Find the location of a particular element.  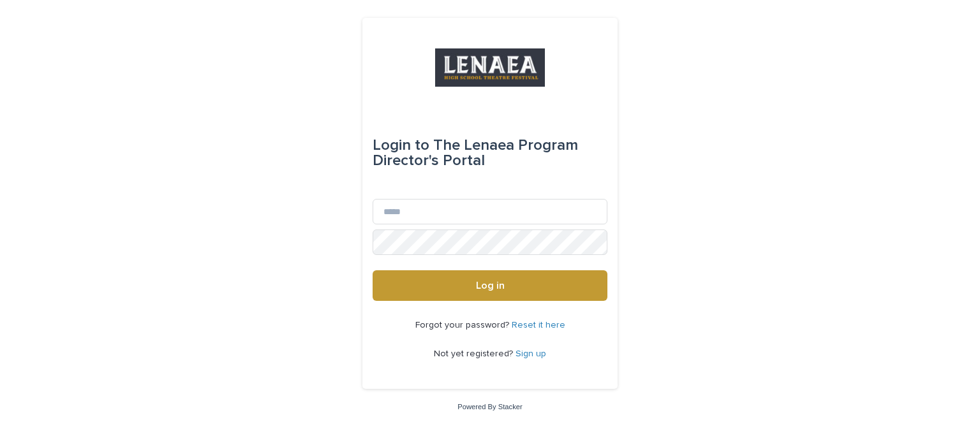

div: The Lenaea Program Director's Portal is located at coordinates (490, 153).